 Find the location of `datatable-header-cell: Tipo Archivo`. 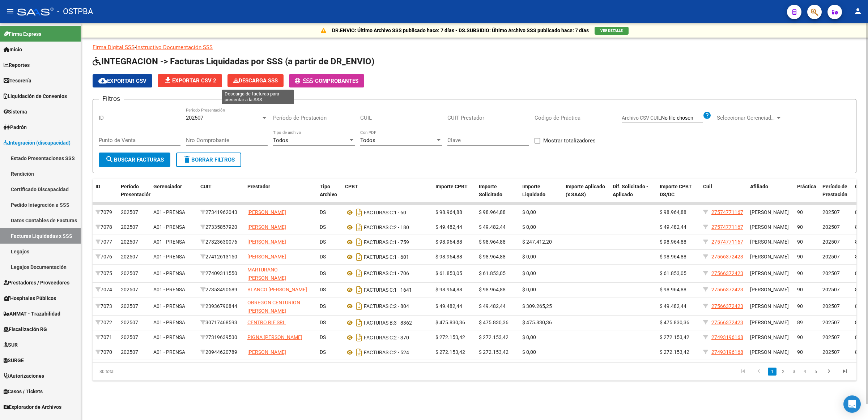

datatable-header-cell: Tipo Archivo is located at coordinates (330, 195).